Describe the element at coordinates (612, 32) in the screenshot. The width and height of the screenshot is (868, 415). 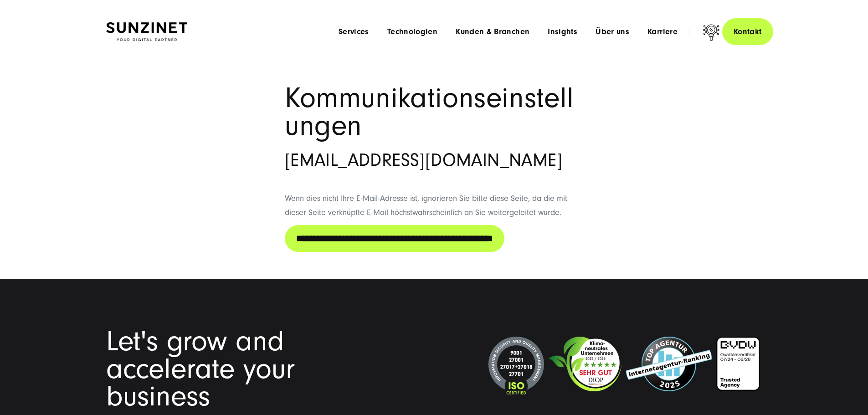
I see `span: Über uns` at that location.